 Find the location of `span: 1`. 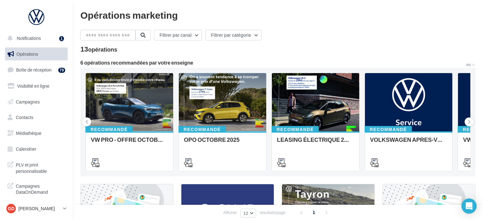

span: 1 is located at coordinates (314, 212).